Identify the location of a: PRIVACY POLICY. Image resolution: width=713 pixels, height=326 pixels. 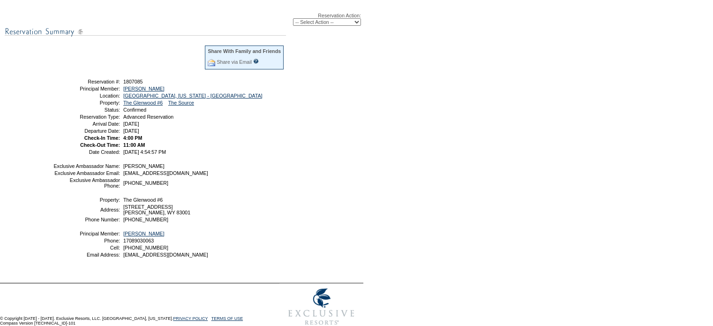
(190, 318).